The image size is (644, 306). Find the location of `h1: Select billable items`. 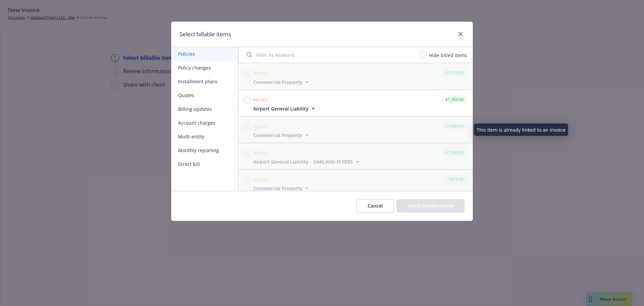

h1: Select billable items is located at coordinates (205, 34).